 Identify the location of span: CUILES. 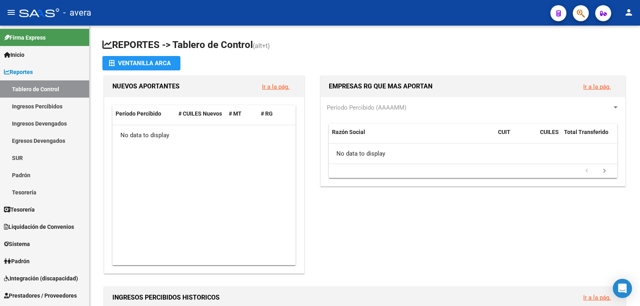
(549, 132).